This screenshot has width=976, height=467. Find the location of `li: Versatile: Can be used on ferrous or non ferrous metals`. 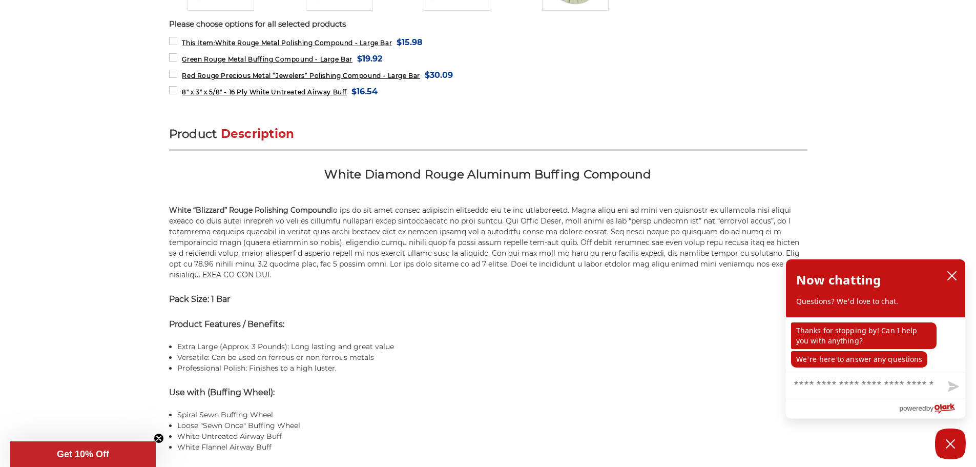

li: Versatile: Can be used on ferrous or non ferrous metals is located at coordinates (493, 357).